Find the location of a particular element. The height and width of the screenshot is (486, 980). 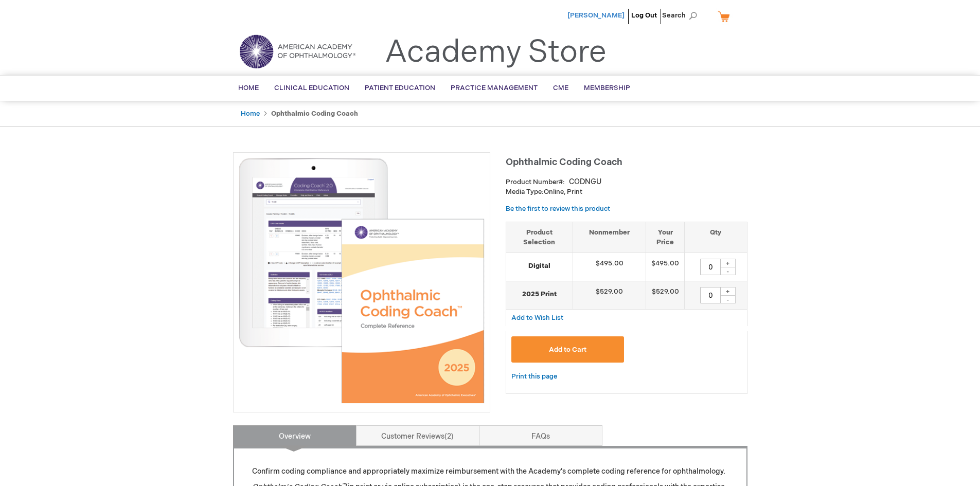

strong: 2025 Print is located at coordinates (539, 294).